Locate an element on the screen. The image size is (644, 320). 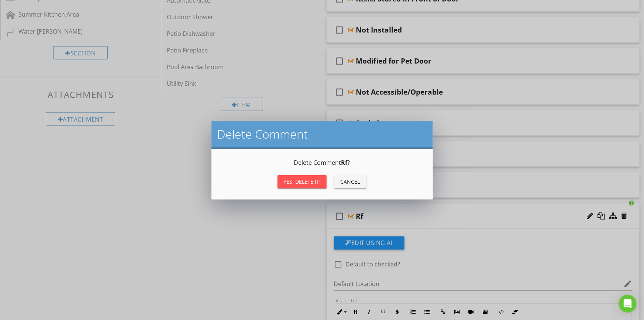
p: Delete Comment ? is located at coordinates (322, 162).